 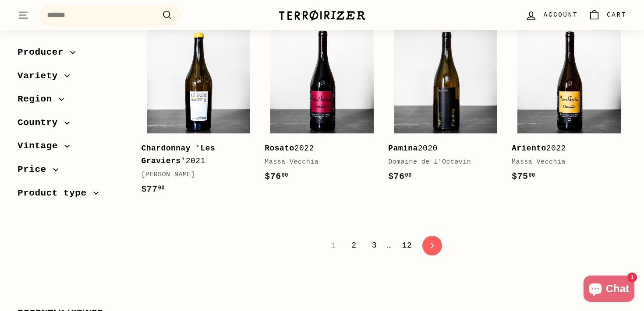 What do you see at coordinates (153, 189) in the screenshot?
I see `span: $77` at bounding box center [153, 189].